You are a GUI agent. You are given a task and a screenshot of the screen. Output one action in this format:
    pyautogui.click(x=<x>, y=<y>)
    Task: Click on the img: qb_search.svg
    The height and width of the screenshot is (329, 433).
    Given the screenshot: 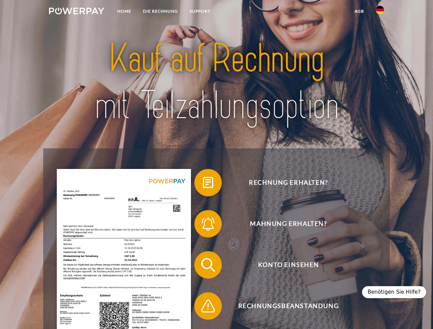 What is the action you would take?
    pyautogui.click(x=208, y=265)
    